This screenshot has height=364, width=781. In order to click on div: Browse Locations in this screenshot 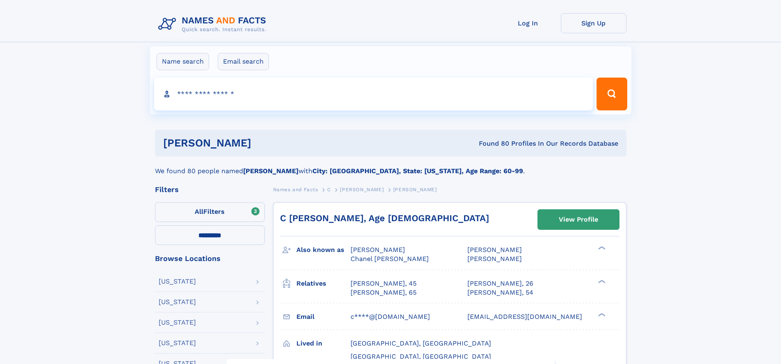, I will do `click(210, 258)`.